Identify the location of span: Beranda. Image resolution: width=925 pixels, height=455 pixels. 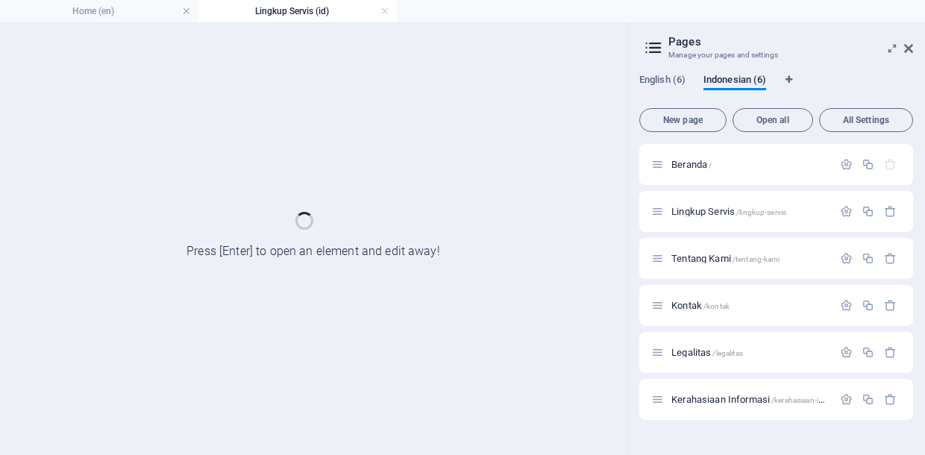
(692, 164).